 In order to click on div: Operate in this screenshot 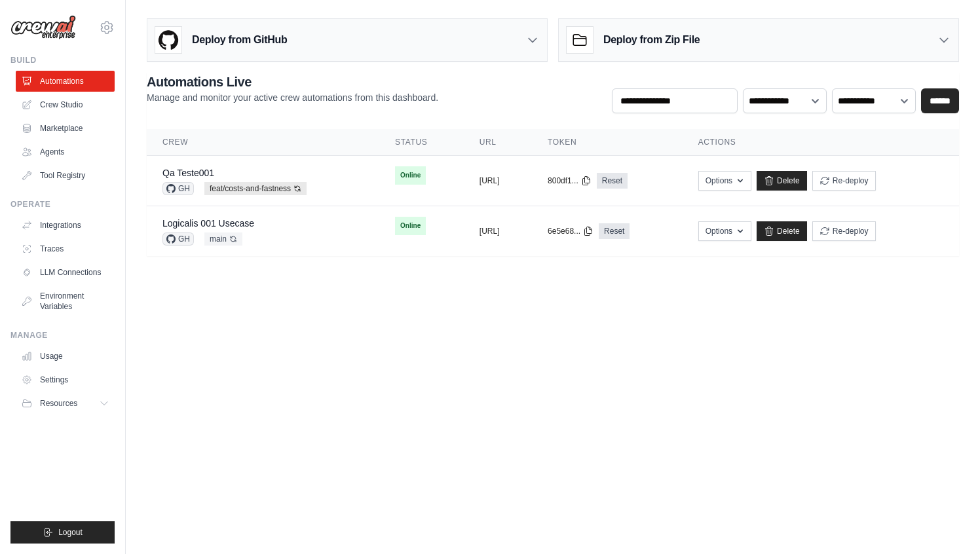, I will do `click(62, 204)`.